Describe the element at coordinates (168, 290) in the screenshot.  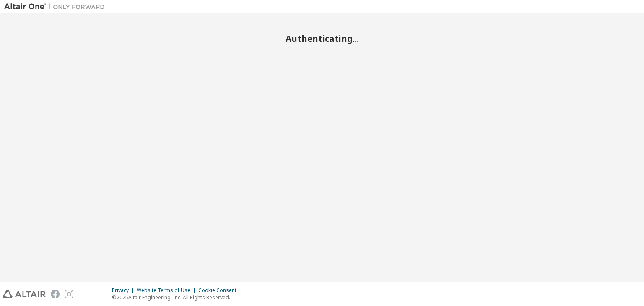
I see `div: Website Terms of Use` at that location.